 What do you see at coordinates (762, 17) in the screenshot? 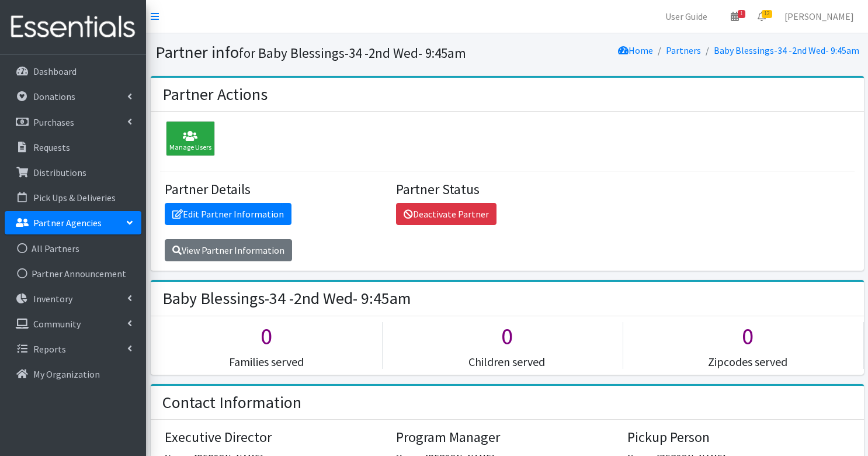
I see `a: 12` at bounding box center [762, 17].